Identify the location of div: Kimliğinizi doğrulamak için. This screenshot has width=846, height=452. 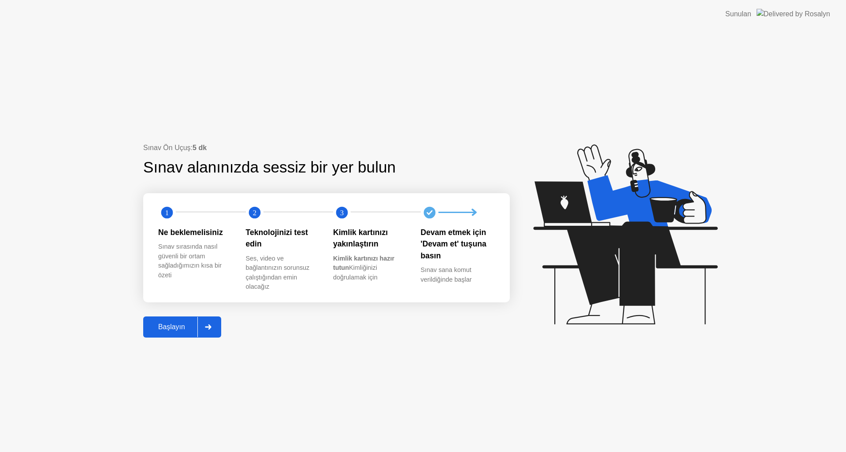
(370, 268).